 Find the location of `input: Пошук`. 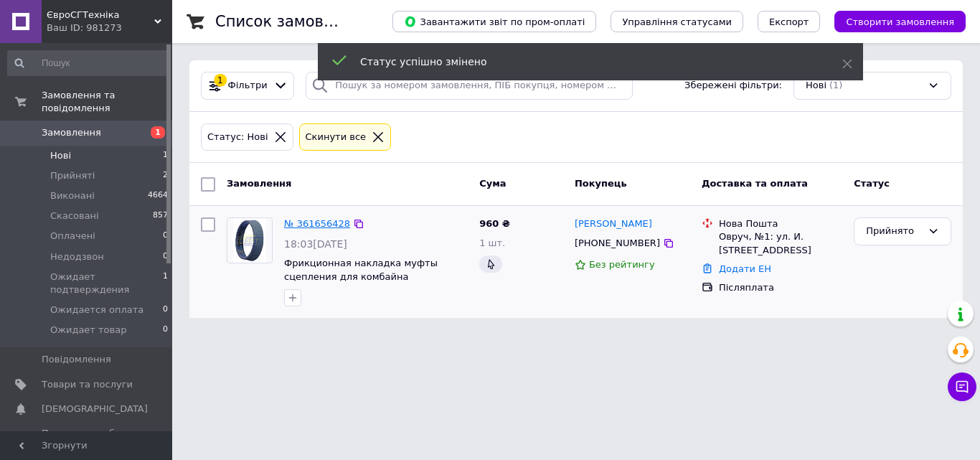

input: Пошук is located at coordinates (88, 63).